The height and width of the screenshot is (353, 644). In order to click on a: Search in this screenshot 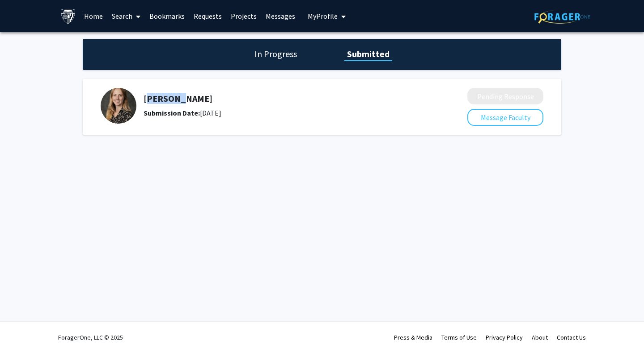, I will do `click(126, 16)`.